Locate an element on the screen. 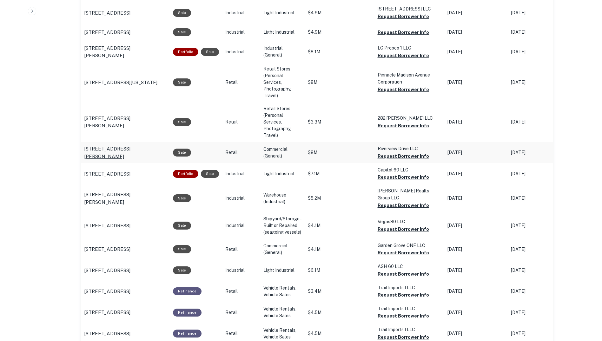 This screenshot has height=341, width=602. p: Industrial (General) is located at coordinates (283, 52).